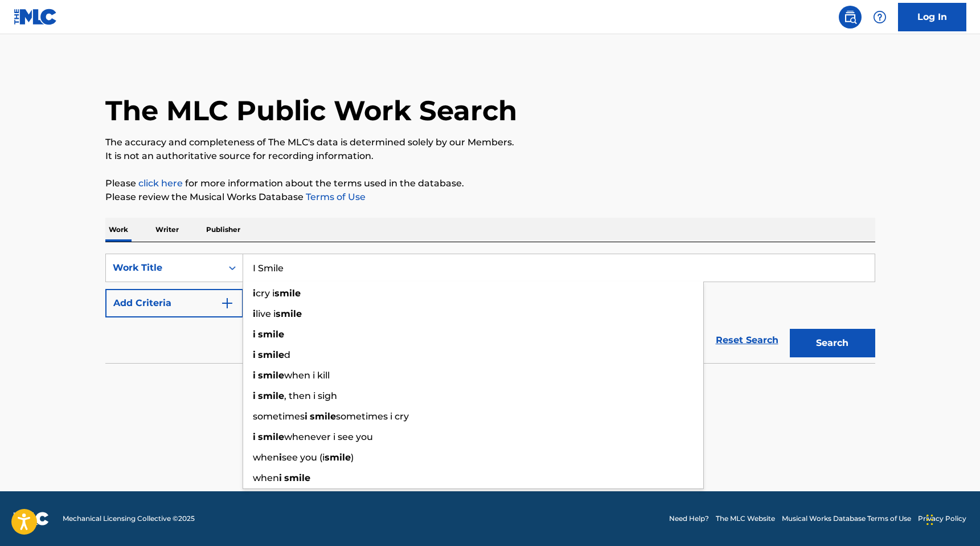  I want to click on a: click here, so click(160, 183).